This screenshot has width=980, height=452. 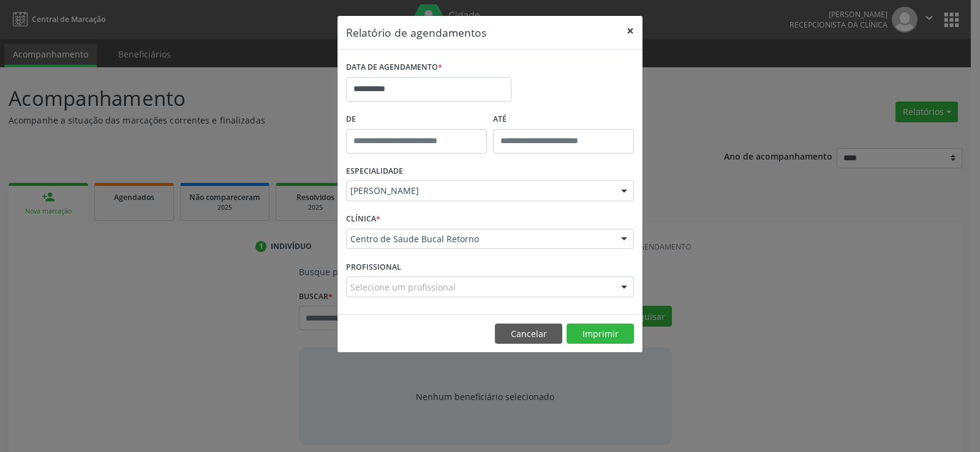 I want to click on h5: Relatório de agendamentos, so click(x=416, y=32).